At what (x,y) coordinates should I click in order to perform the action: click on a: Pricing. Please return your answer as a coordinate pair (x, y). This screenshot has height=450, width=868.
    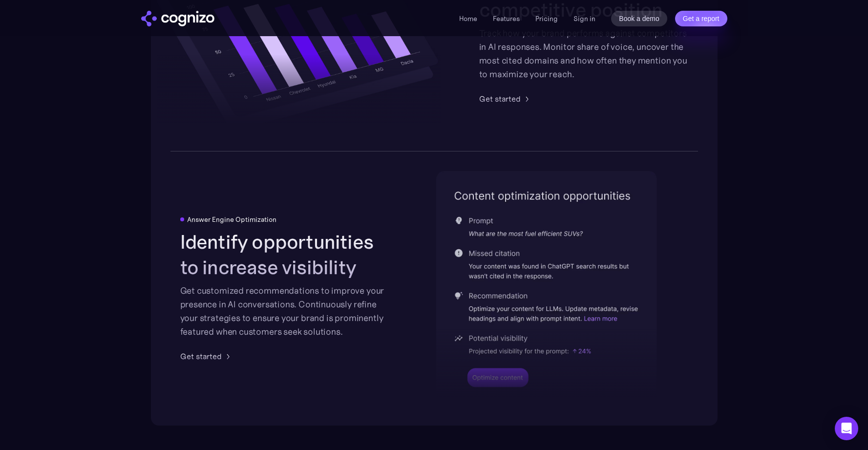
    Looking at the image, I should click on (547, 19).